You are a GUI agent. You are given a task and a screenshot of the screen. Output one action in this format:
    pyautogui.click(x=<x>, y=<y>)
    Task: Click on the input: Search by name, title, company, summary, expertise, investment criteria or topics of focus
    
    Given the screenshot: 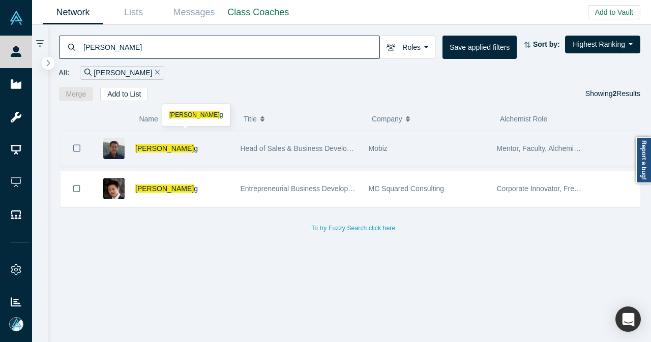 What is the action you would take?
    pyautogui.click(x=231, y=47)
    